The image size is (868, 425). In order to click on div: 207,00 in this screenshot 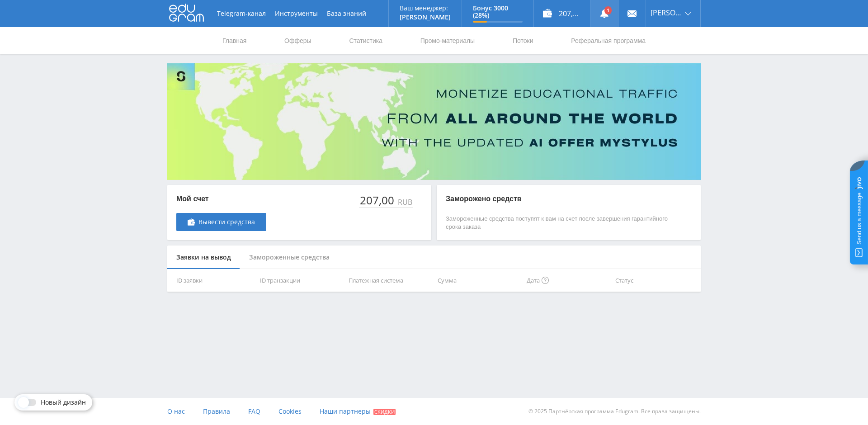, I will do `click(378, 201)`.